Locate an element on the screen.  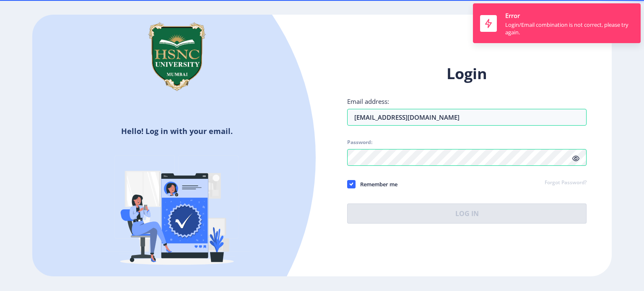
a: Forgot Password? is located at coordinates (566, 183).